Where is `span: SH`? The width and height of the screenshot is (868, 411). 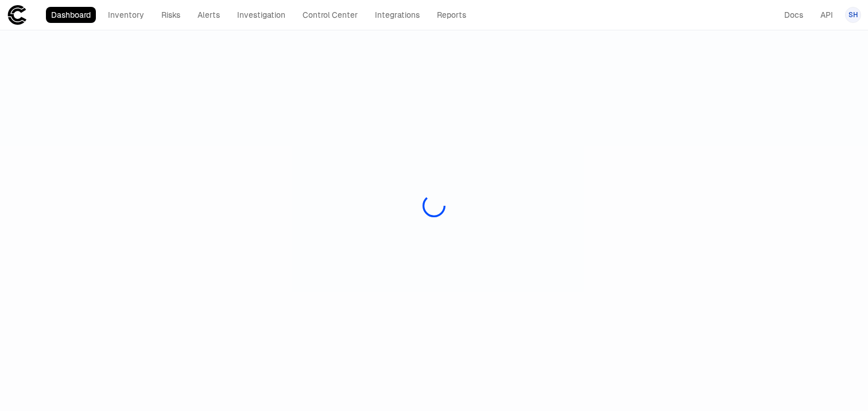
span: SH is located at coordinates (853, 15).